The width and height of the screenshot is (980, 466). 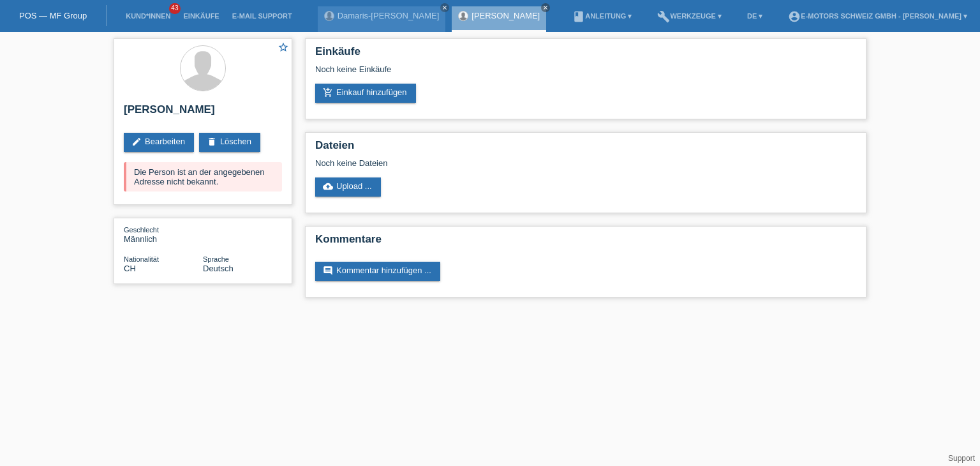 What do you see at coordinates (586, 148) in the screenshot?
I see `h2: Dateien` at bounding box center [586, 148].